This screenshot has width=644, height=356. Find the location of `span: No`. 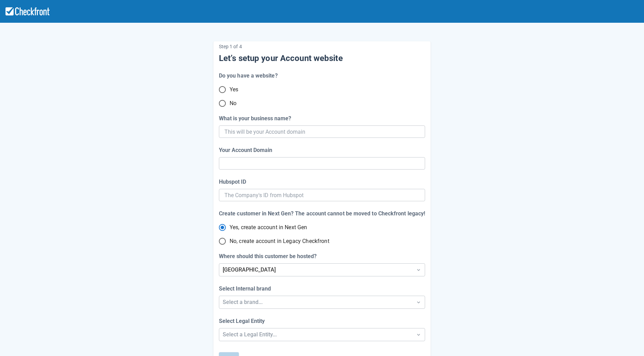

span: No is located at coordinates (233, 103).